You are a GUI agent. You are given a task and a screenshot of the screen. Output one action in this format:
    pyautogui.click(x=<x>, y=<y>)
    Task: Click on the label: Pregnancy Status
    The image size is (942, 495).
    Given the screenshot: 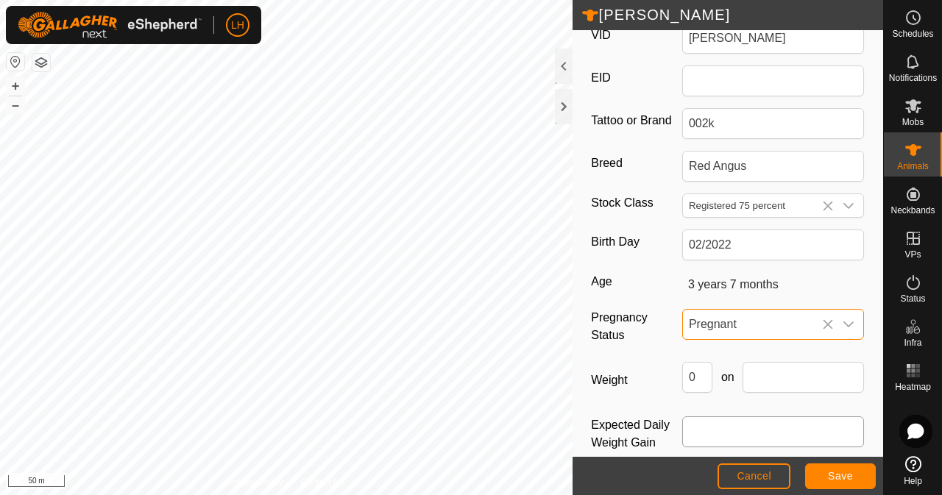 What is the action you would take?
    pyautogui.click(x=637, y=327)
    